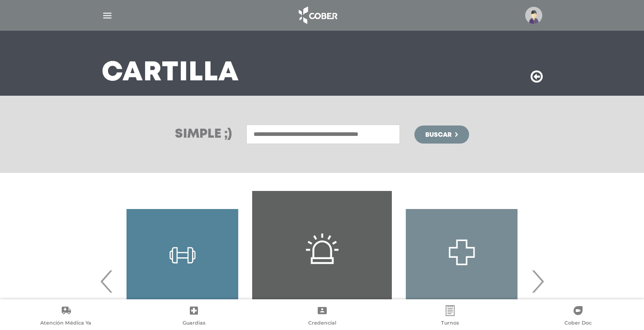  What do you see at coordinates (322, 316) in the screenshot?
I see `a: Credencial` at bounding box center [322, 316].